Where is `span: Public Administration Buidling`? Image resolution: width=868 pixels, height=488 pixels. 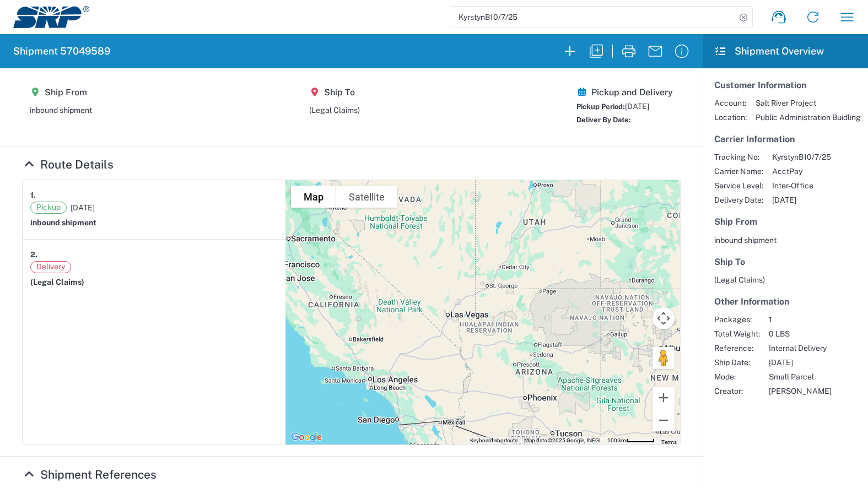
span: Public Administration Buidling is located at coordinates (807, 117).